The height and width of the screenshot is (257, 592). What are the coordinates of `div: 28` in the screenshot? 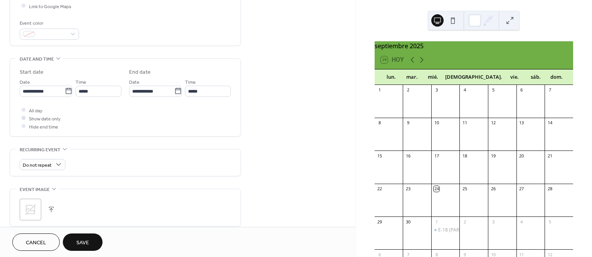 It's located at (549, 188).